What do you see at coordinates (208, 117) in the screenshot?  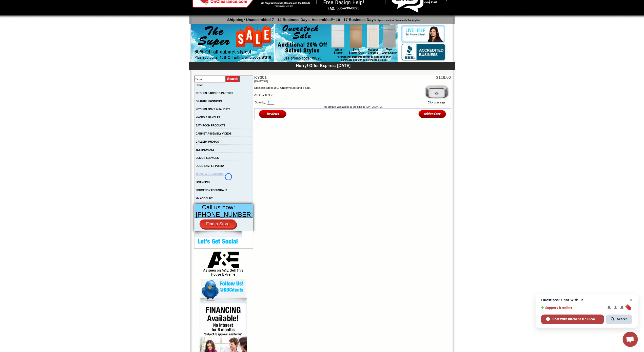 I see `a: KNOBS & HANDLES` at bounding box center [208, 117].